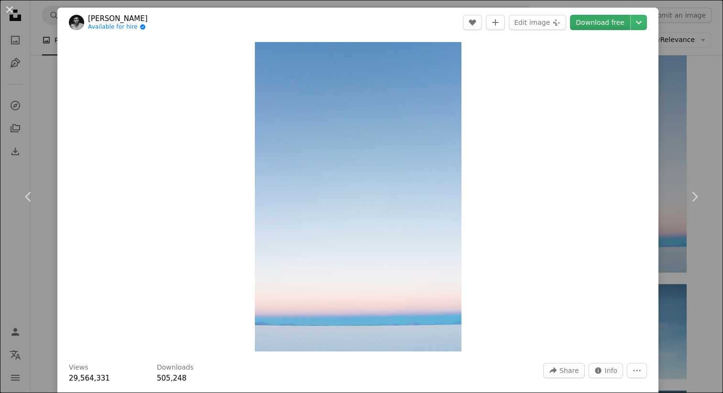 The height and width of the screenshot is (393, 723). Describe the element at coordinates (472, 22) in the screenshot. I see `button: Like` at that location.